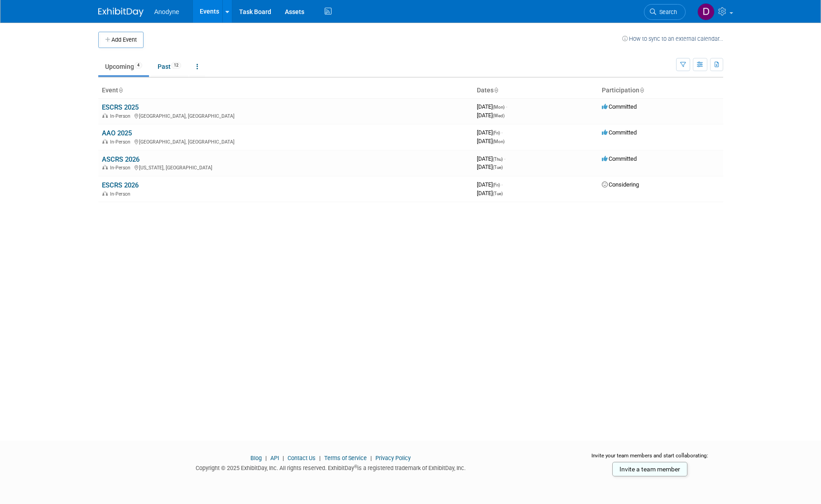 The height and width of the screenshot is (504, 821). Describe the element at coordinates (120, 90) in the screenshot. I see `a: Sort by Event Name` at that location.